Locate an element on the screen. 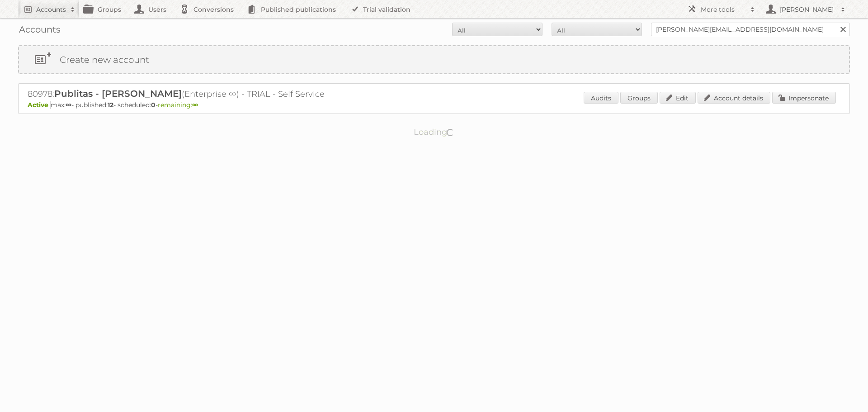 The image size is (868, 412). h2: Accounts is located at coordinates (51, 10).